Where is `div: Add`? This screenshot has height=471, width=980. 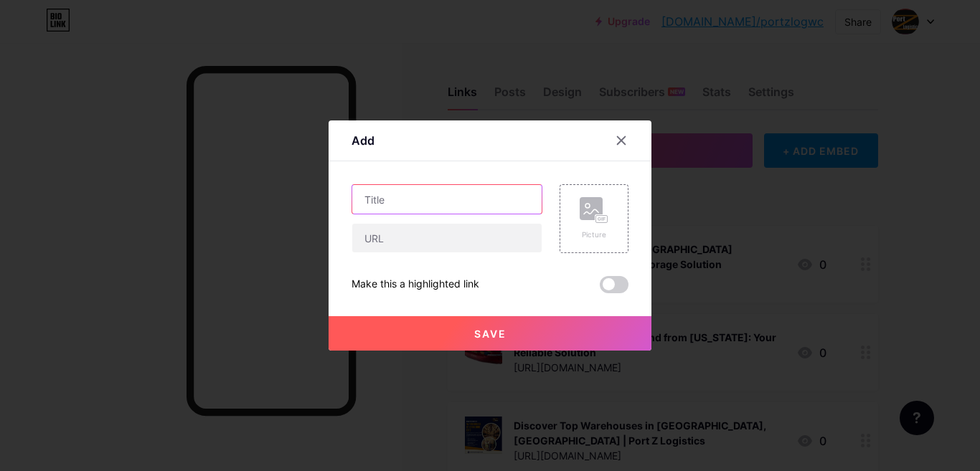 div: Add is located at coordinates (363, 141).